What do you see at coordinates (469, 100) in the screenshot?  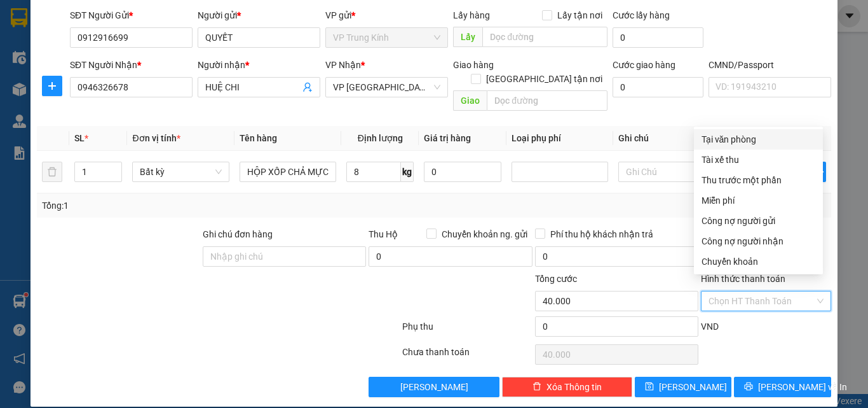 I see `span: Giao` at bounding box center [469, 100].